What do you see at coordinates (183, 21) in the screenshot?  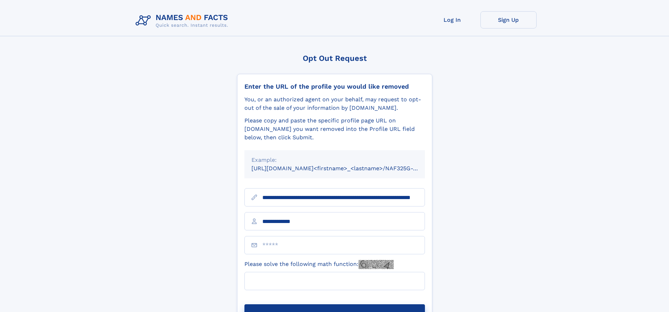 I see `img: Logo Names and Facts` at bounding box center [183, 21].